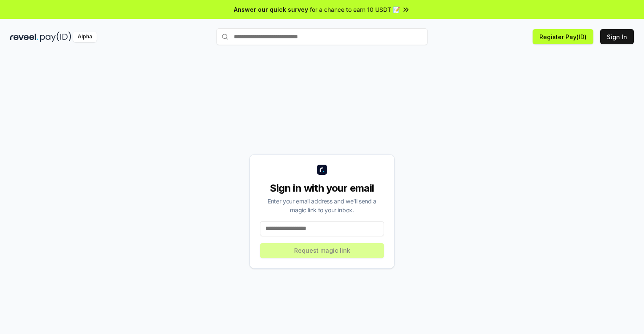 The height and width of the screenshot is (334, 644). I want to click on img: logo_small, so click(322, 170).